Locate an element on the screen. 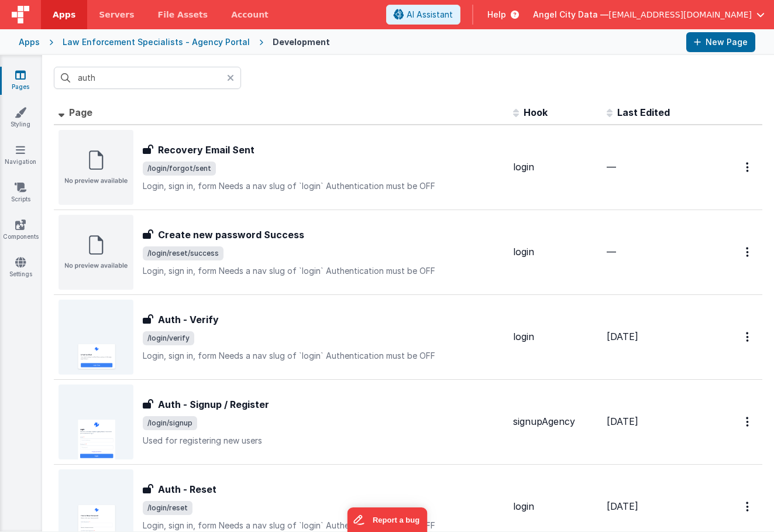 The width and height of the screenshot is (774, 532). h3: Recovery Email Sent is located at coordinates (206, 150).